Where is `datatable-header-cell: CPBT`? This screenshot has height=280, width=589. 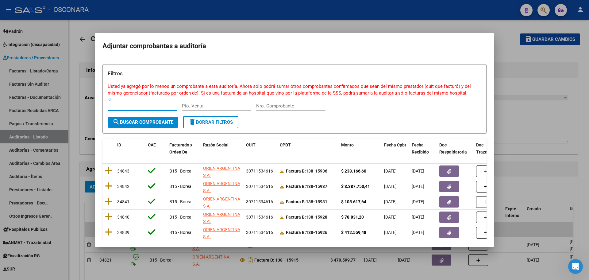
datatable-header-cell: CPBT is located at coordinates (308, 149).